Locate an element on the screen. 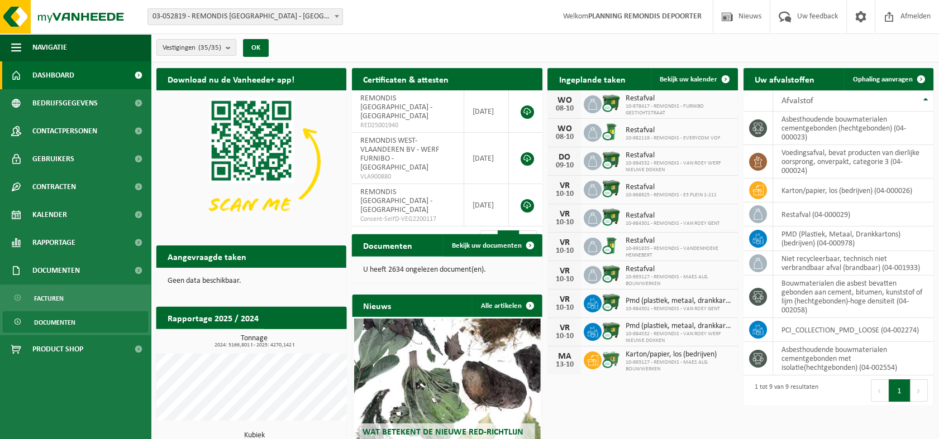  td: PCI_COLLECTION_PMD_LOOSE (04-002274) is located at coordinates (853, 330).